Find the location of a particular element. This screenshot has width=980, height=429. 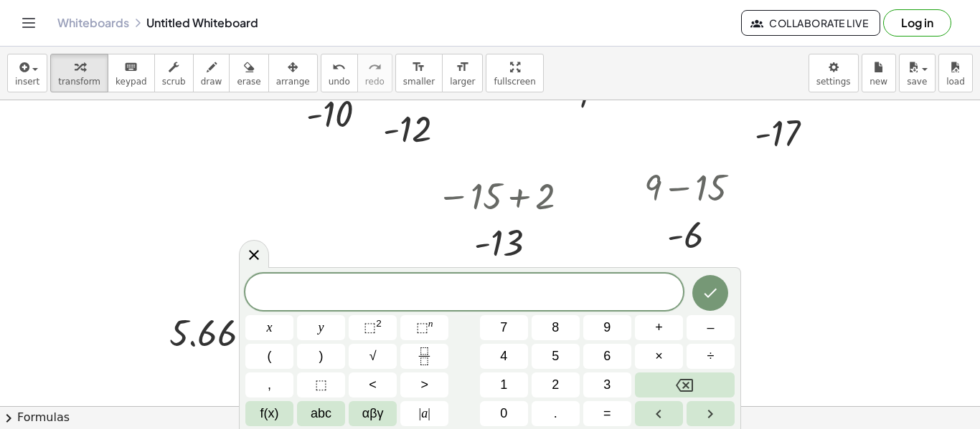

span: abc is located at coordinates (321, 414).